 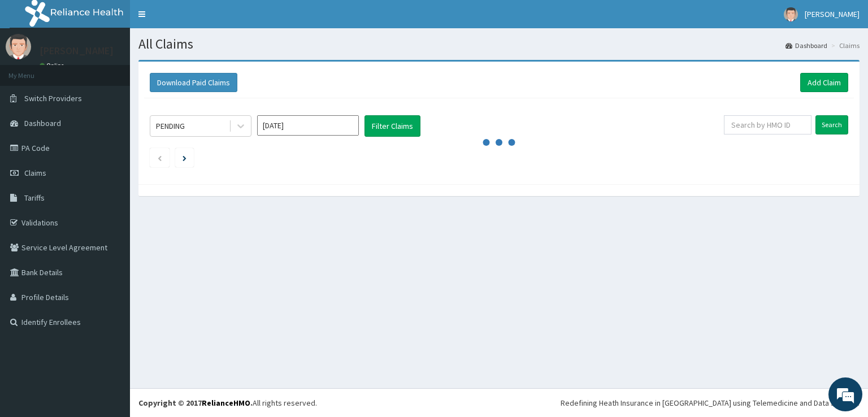 What do you see at coordinates (196, 403) in the screenshot?
I see `strong: Copyright © 2017 .` at bounding box center [196, 403].